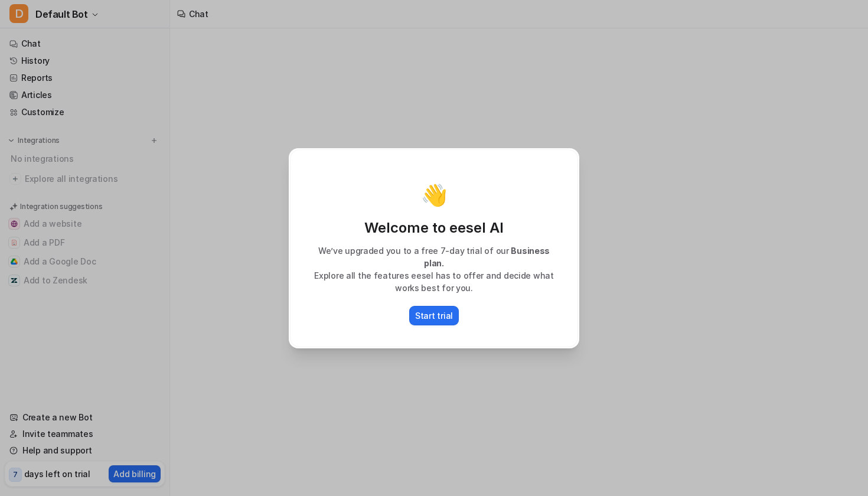 This screenshot has width=868, height=496. Describe the element at coordinates (434, 257) in the screenshot. I see `p: We’ve upgraded you to a free 7-day trial of our` at that location.